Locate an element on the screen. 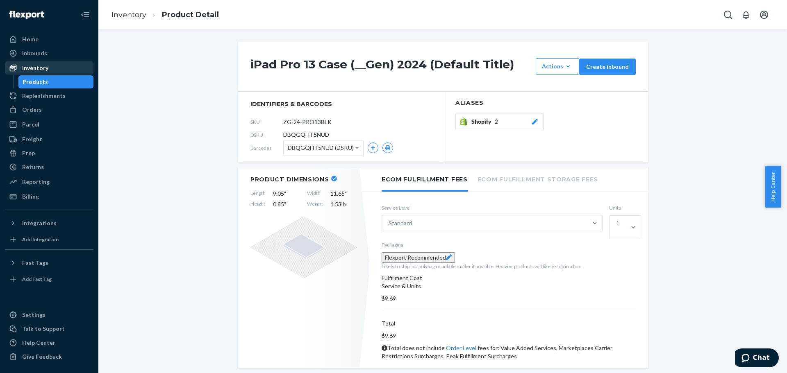 The height and width of the screenshot is (373, 787). span: Weight is located at coordinates (315, 205).